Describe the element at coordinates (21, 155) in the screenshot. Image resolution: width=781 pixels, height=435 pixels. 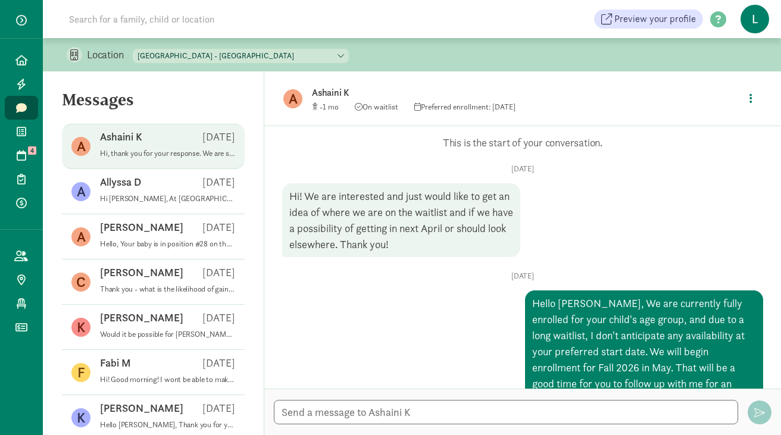
I see `a: 4` at that location.